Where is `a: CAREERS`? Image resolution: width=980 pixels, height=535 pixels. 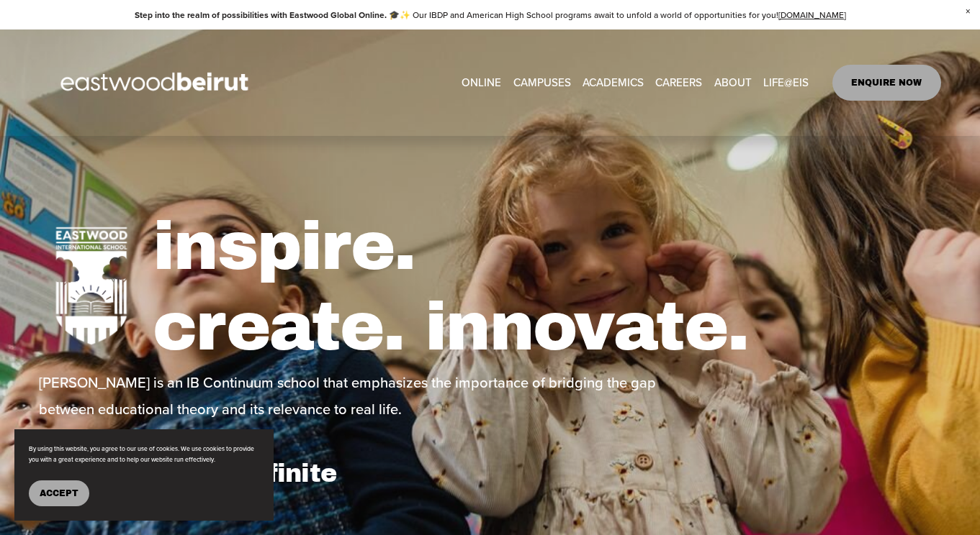
a: CAREERS is located at coordinates (678, 82).